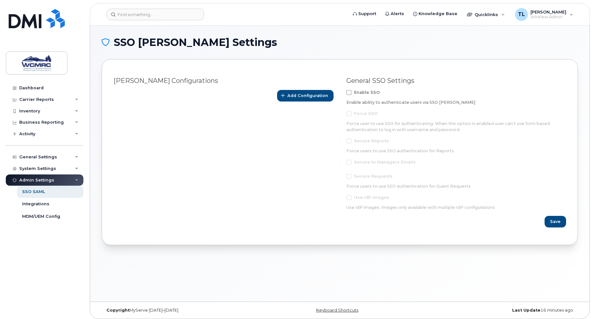 This screenshot has width=593, height=319. What do you see at coordinates (372, 141) in the screenshot?
I see `span: Secure Reports` at bounding box center [372, 141].